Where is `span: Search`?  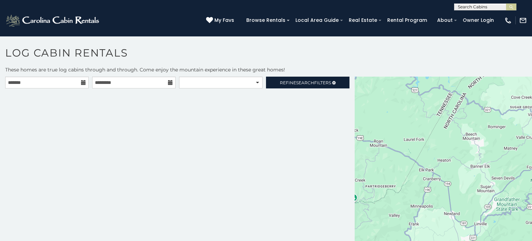
span: Search is located at coordinates (305, 82).